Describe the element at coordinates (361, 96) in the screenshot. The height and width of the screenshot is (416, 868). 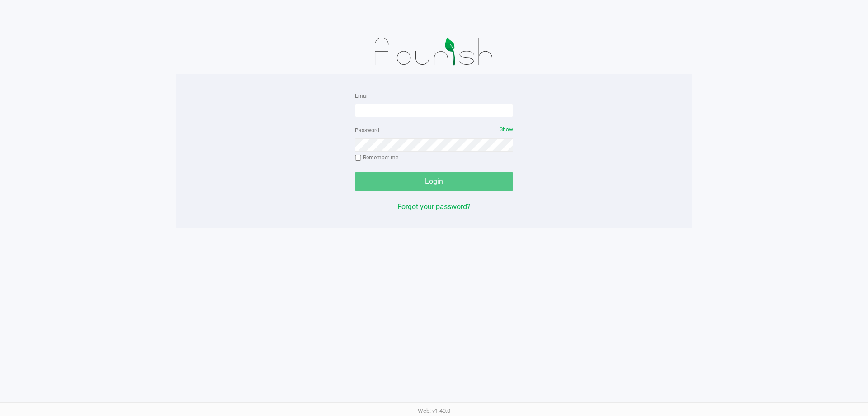
I see `label: Email` at that location.